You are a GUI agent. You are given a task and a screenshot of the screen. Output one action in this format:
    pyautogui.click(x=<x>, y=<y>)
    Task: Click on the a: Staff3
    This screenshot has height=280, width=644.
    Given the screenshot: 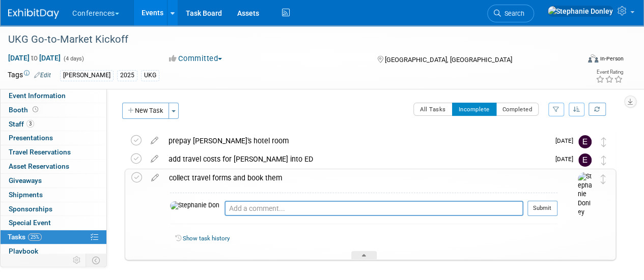 What is the action you would take?
    pyautogui.click(x=53, y=124)
    